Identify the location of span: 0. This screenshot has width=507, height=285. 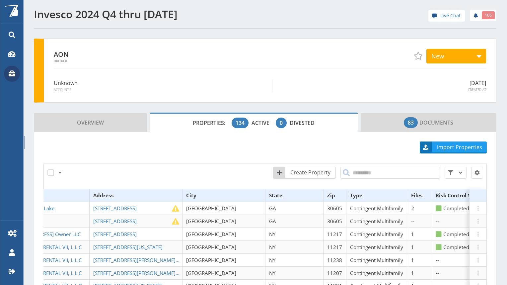
(281, 123).